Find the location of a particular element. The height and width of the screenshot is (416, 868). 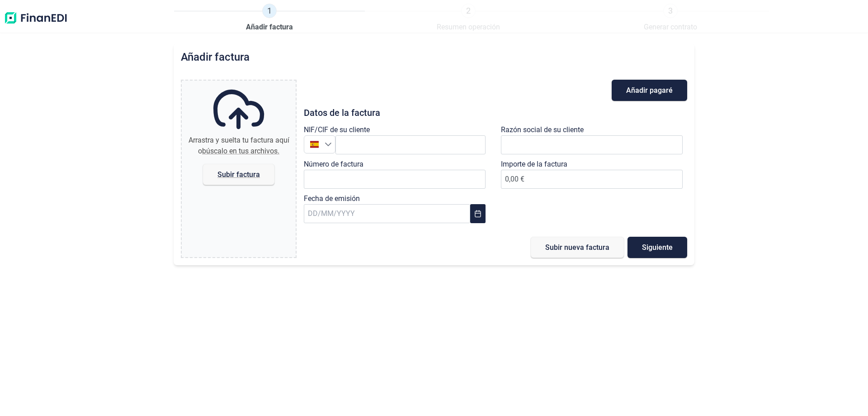

label: Fecha de emisión is located at coordinates (331, 199).